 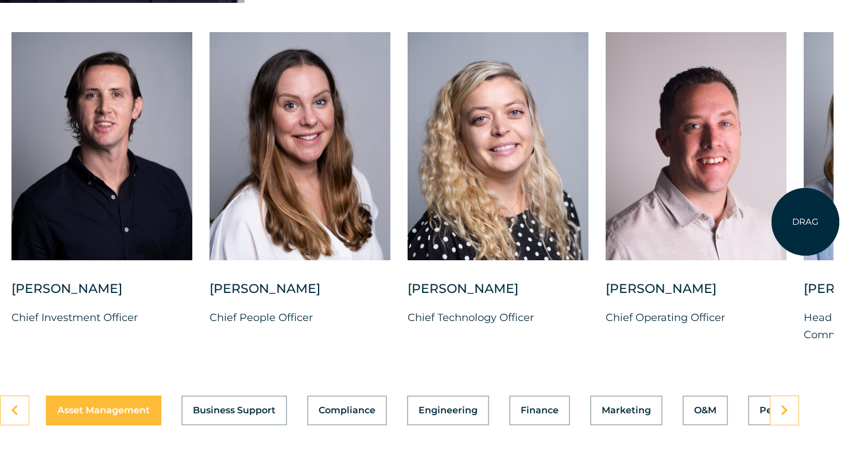 I want to click on span: Finance, so click(x=540, y=411).